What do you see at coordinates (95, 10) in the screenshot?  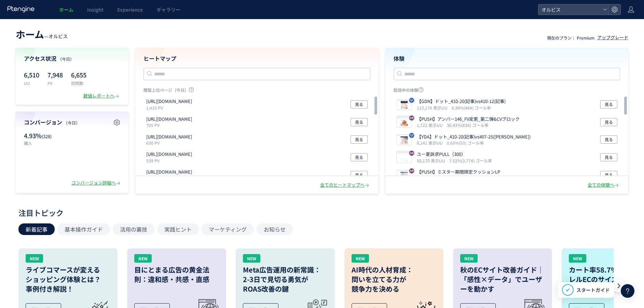 I see `span: Insight` at bounding box center [95, 10].